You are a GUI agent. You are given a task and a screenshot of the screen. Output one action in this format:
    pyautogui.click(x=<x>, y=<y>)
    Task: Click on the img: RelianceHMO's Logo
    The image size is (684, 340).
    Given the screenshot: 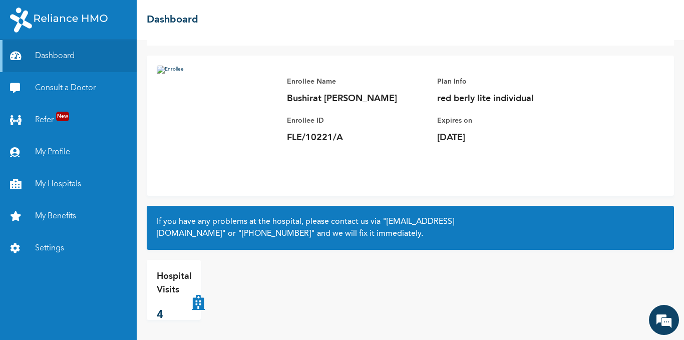 What is the action you would take?
    pyautogui.click(x=59, y=20)
    